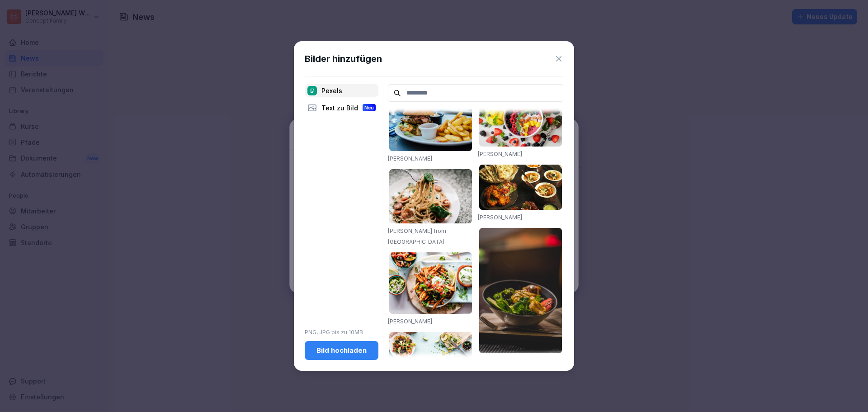 This screenshot has width=868, height=412. Describe the element at coordinates (343, 59) in the screenshot. I see `h1: Bilder hinzufügen` at that location.